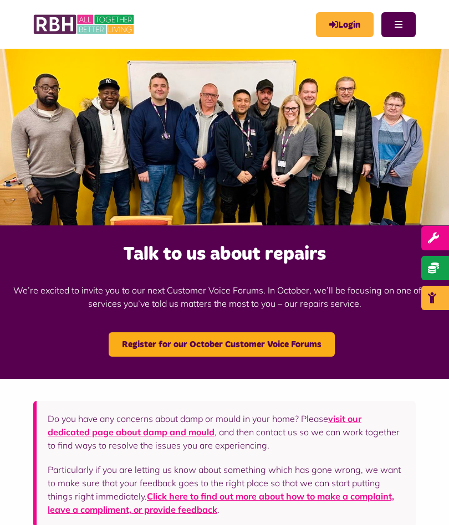 This screenshot has width=449, height=525. Describe the element at coordinates (84, 24) in the screenshot. I see `img: RBH` at that location.